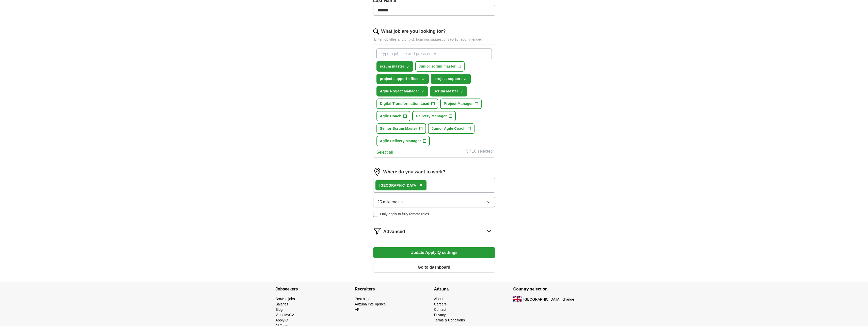 This screenshot has height=326, width=868. Describe the element at coordinates (432, 116) in the screenshot. I see `span: Delivery Manager` at that location.